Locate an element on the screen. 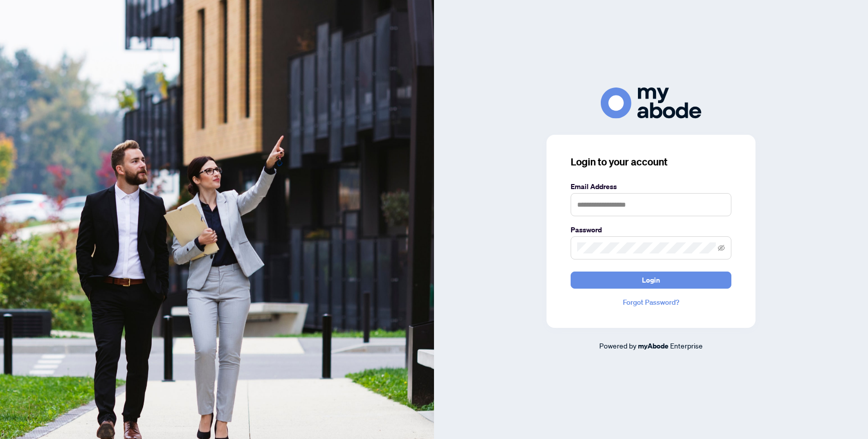 Image resolution: width=868 pixels, height=439 pixels. h3: Login to your account is located at coordinates (651, 162).